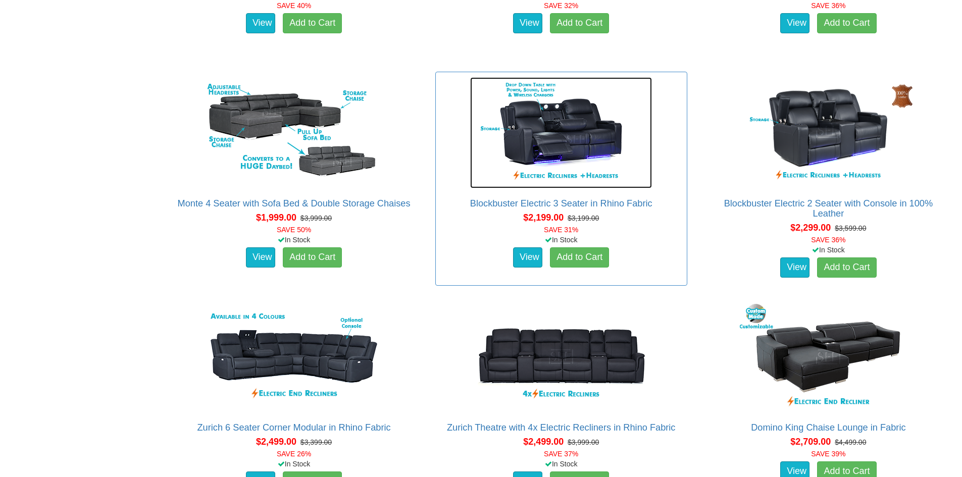 This screenshot has width=962, height=477. Describe the element at coordinates (543, 218) in the screenshot. I see `span: $2,199.00` at that location.